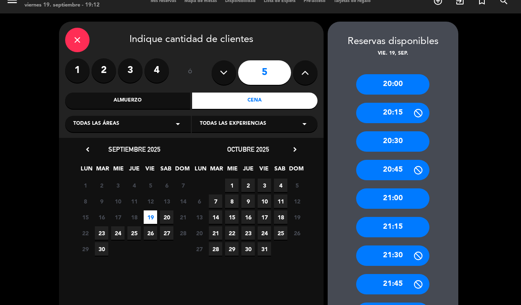  I want to click on i: arrow_drop_down, so click(305, 124).